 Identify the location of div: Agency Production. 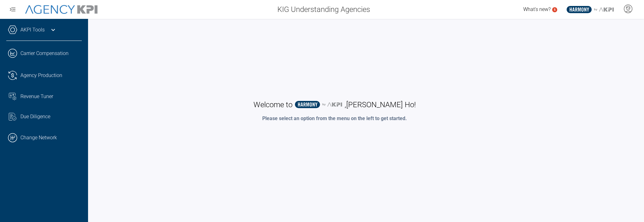
(51, 76).